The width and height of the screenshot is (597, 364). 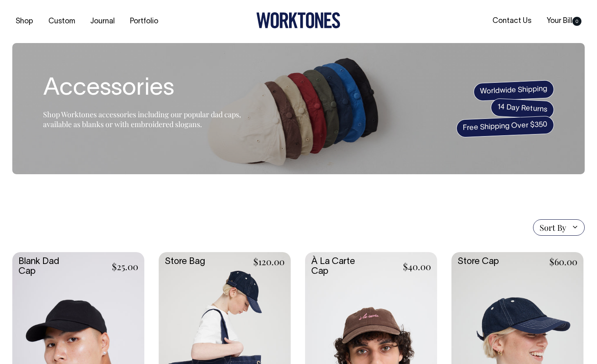 What do you see at coordinates (24, 22) in the screenshot?
I see `a: Shop` at bounding box center [24, 22].